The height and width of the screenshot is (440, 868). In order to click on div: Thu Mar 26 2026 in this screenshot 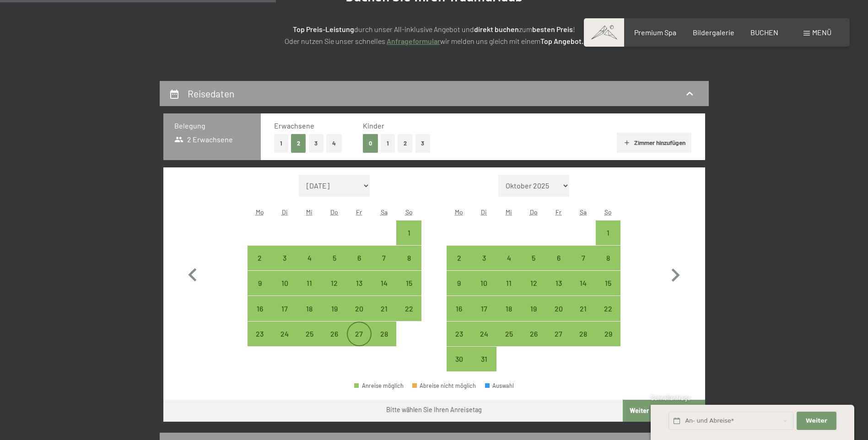, I will do `click(534, 334)`.